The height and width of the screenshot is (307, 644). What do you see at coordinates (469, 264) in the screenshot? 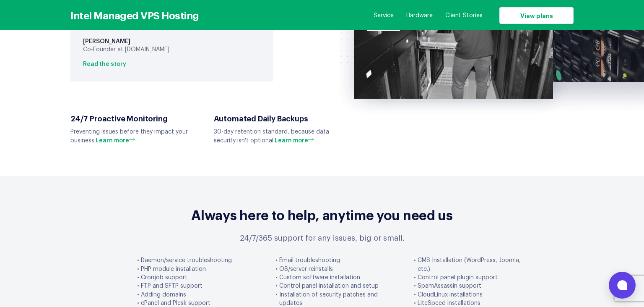
I see `li: CMS Installation (WordPress, Joomla, etc.)` at bounding box center [469, 264].